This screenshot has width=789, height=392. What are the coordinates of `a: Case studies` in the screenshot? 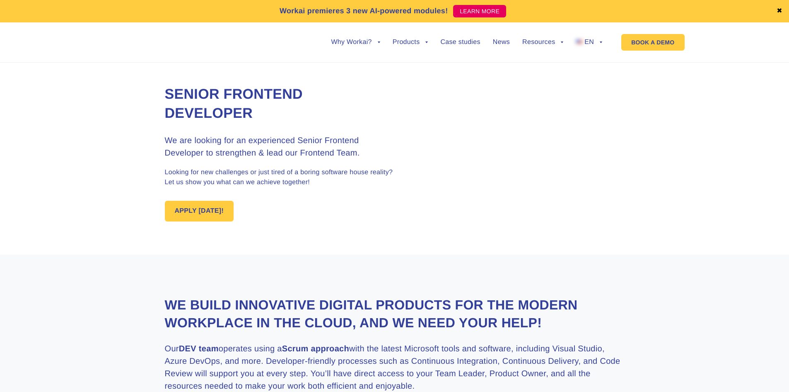 It's located at (460, 42).